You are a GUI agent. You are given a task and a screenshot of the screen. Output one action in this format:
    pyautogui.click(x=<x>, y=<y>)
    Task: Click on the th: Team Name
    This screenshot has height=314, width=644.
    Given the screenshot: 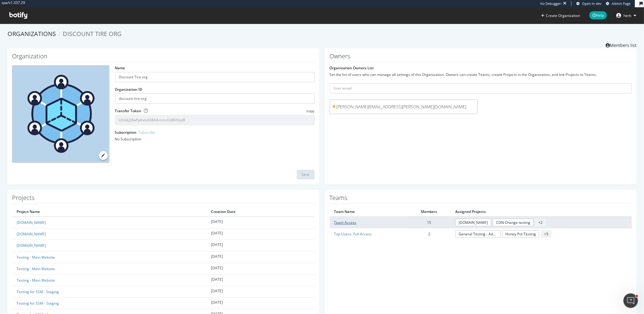 What is the action you would take?
    pyautogui.click(x=369, y=211)
    